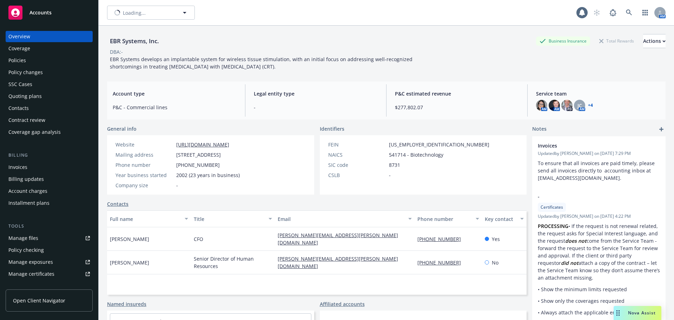 The height and width of the screenshot is (320, 674). I want to click on span: Invoices, so click(590, 145).